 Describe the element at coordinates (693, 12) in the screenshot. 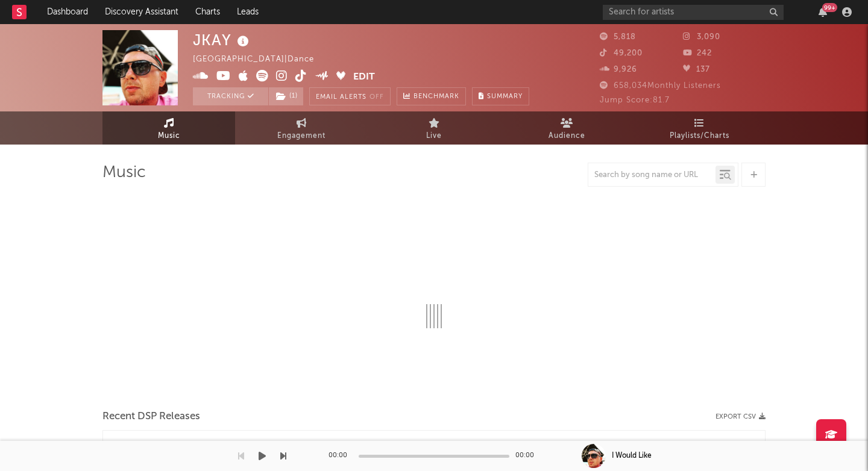

I see `input: Search for artists` at that location.